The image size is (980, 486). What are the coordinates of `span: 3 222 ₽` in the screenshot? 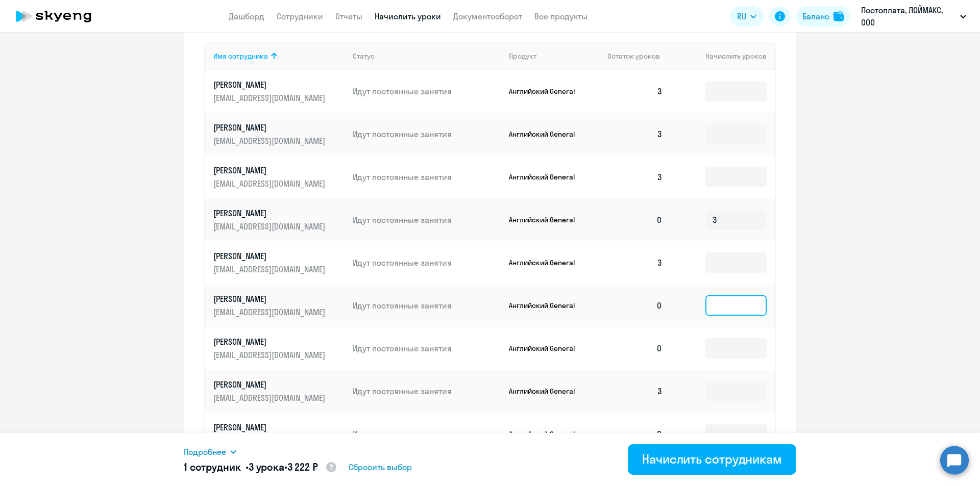 It's located at (303, 466).